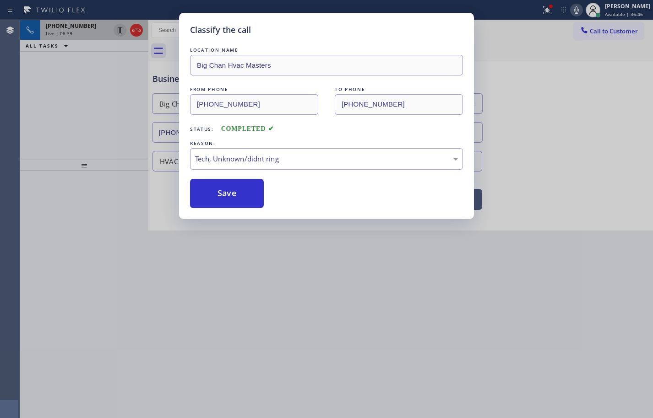 The height and width of the screenshot is (418, 653). Describe the element at coordinates (220, 30) in the screenshot. I see `h5: Classify the call` at that location.